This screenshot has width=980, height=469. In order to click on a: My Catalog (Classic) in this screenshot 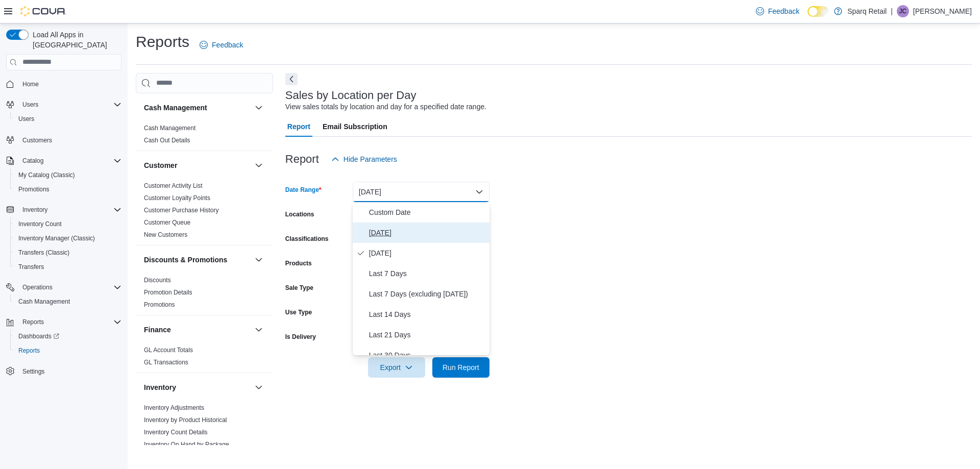, I will do `click(47, 175)`.